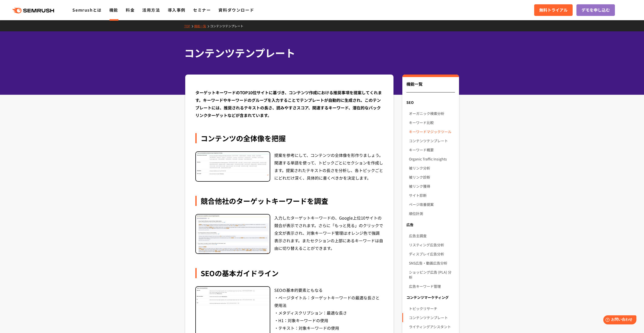 Image resolution: width=644 pixels, height=333 pixels. I want to click on a: 被リンク診断, so click(432, 177).